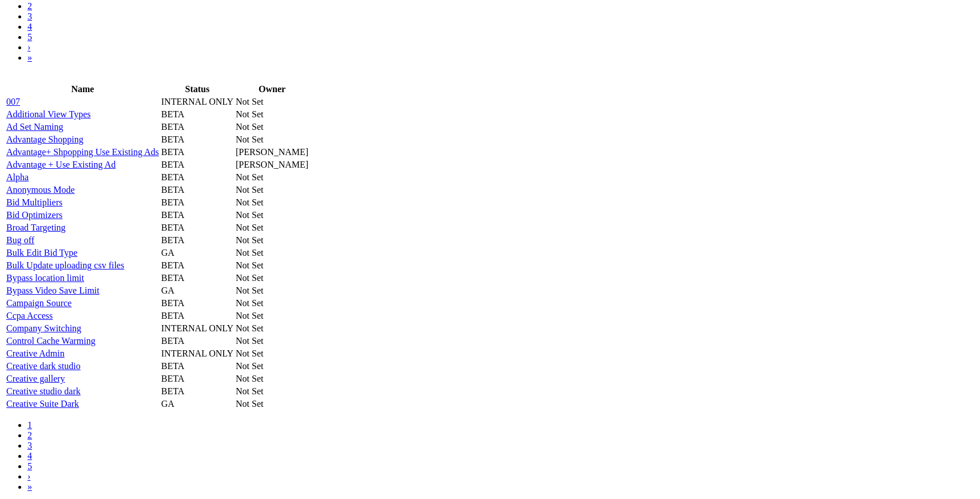 The width and height of the screenshot is (980, 499). Describe the element at coordinates (49, 111) in the screenshot. I see `a: Additional View Types` at that location.